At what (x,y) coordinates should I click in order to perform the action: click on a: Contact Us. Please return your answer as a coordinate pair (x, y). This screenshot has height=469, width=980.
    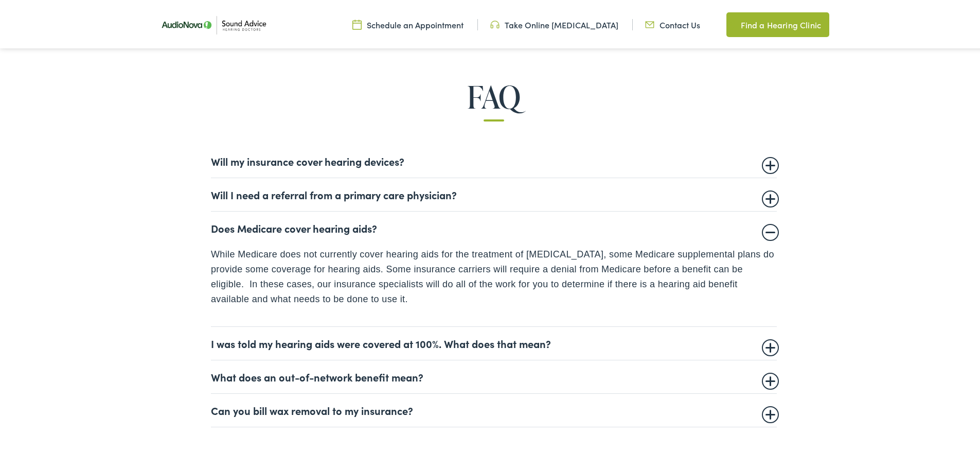
    Looking at the image, I should click on (672, 23).